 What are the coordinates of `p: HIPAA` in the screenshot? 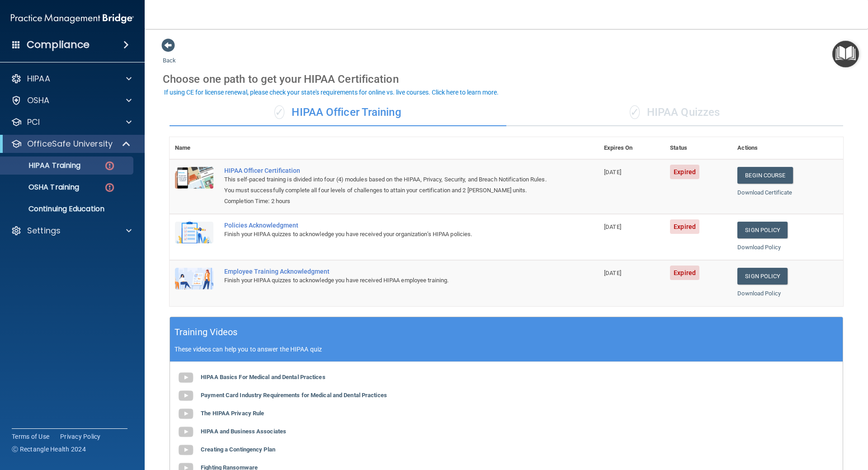 It's located at (38, 79).